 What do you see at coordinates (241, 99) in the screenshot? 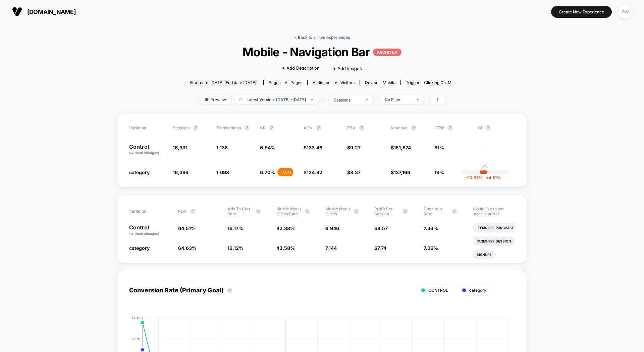
I see `img: calendar` at bounding box center [241, 99].